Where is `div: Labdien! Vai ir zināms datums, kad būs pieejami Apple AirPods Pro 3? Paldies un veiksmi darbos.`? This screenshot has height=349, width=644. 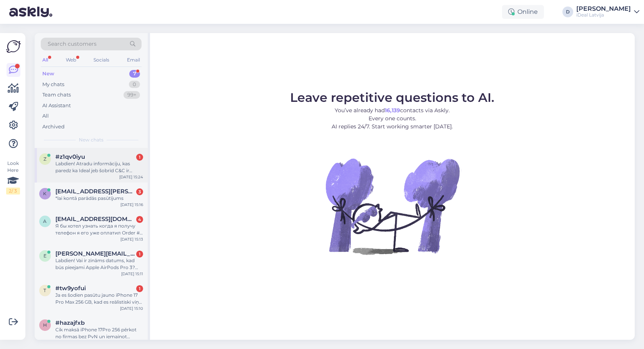 div: Labdien! Vai ir zināms datums, kad būs pieejami Apple AirPods Pro 3? Paldies un veiksmi darbos. is located at coordinates (99, 264).